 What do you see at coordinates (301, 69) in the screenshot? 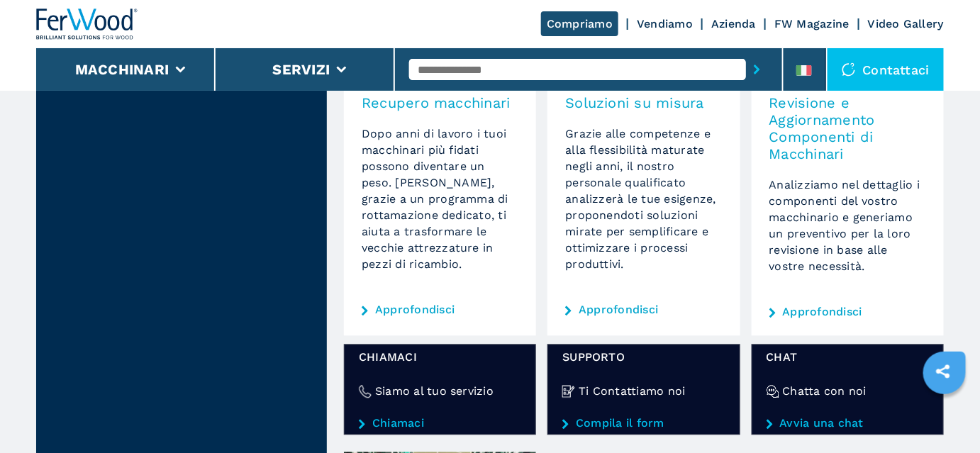
I see `button: Servizi` at bounding box center [301, 69].